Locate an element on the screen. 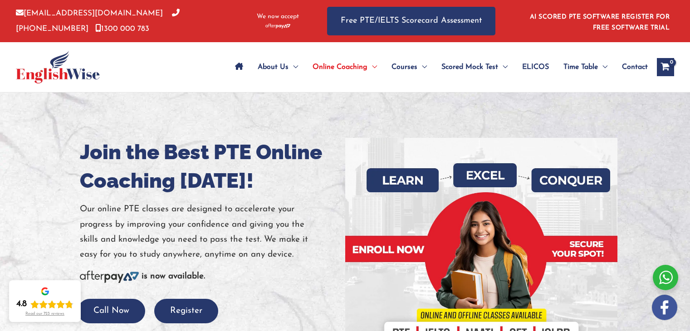  img: cropped-ew-logo is located at coordinates (58, 67).